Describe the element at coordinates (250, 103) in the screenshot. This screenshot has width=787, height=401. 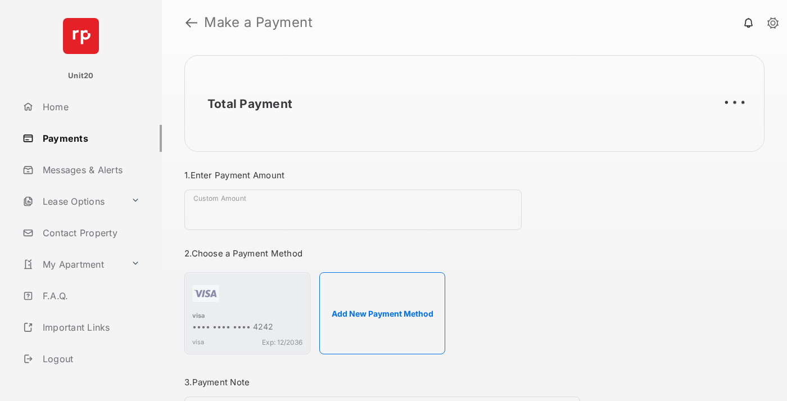
I see `h2: Total Payment` at that location.